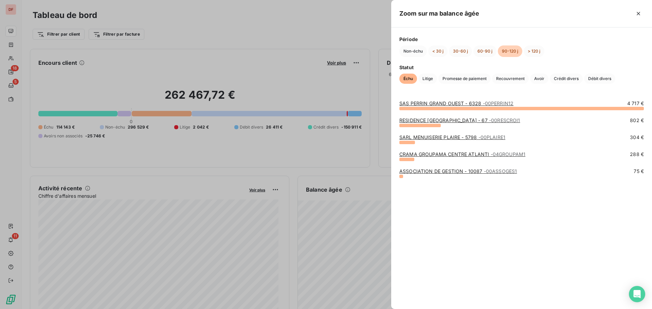 The image size is (652, 309). I want to click on span: 802 €, so click(637, 121).